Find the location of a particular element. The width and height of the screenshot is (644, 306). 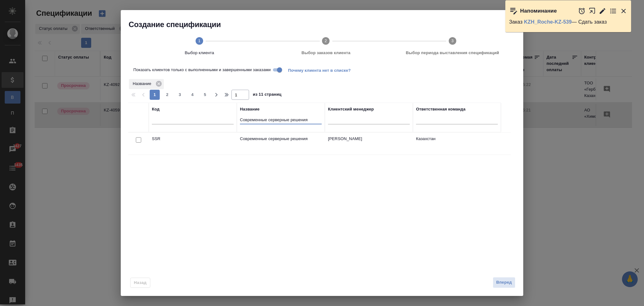

span: Выбор заказов клиента is located at coordinates (326, 53).